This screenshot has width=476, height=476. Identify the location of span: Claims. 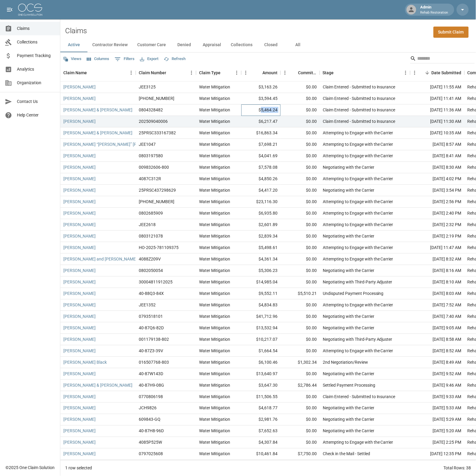
(36, 29).